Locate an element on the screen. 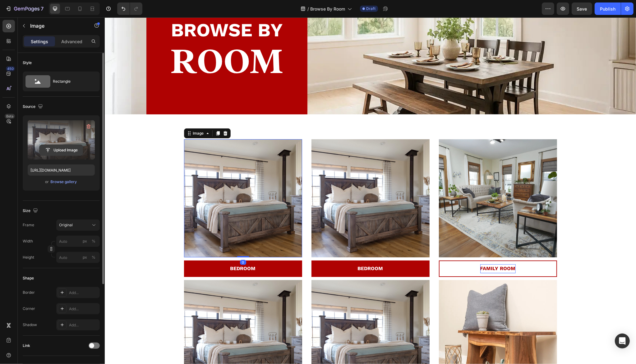 Image resolution: width=636 pixels, height=364 pixels. label: Frame is located at coordinates (28, 225).